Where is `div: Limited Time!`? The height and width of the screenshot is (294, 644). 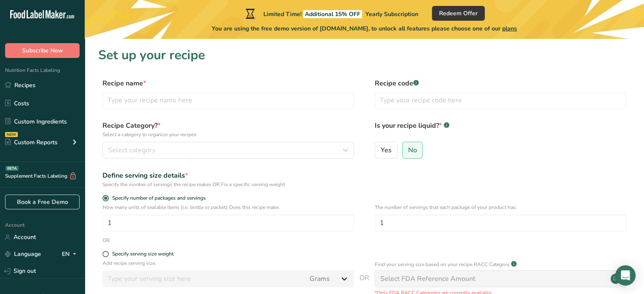
div: Limited Time! is located at coordinates (331, 13).